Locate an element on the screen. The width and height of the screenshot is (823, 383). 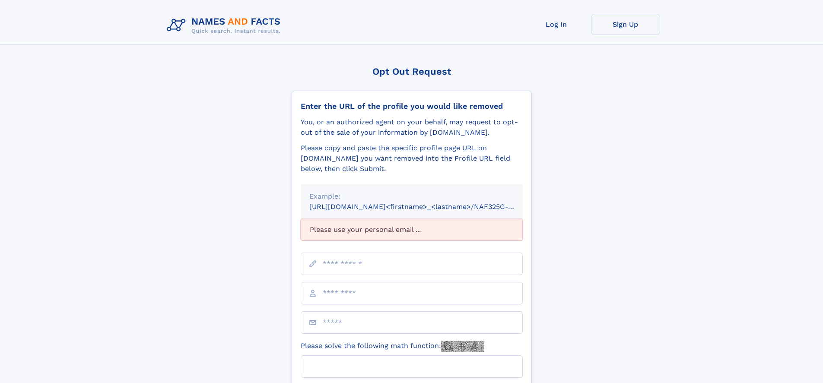
div: You, or an authorized agent on your behalf, may request to opt-out of the sale of your informatio... is located at coordinates (412, 127).